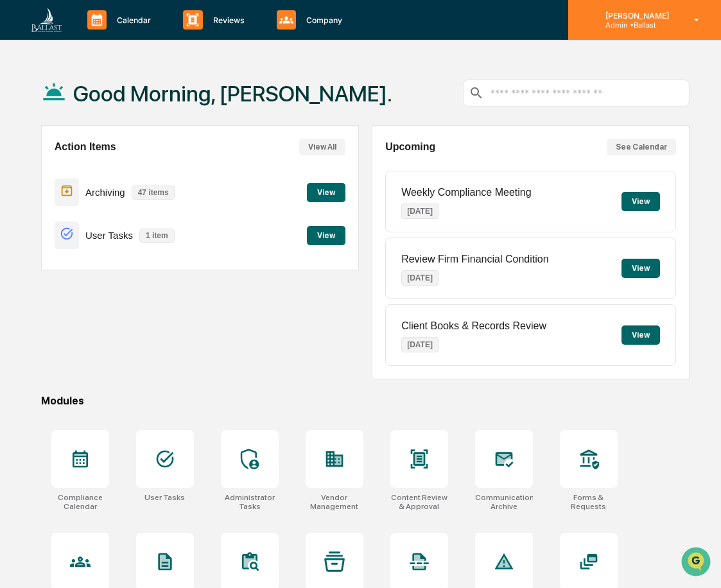 The height and width of the screenshot is (588, 721). What do you see at coordinates (54, 168) in the screenshot?
I see `span: Preclearance` at bounding box center [54, 168].